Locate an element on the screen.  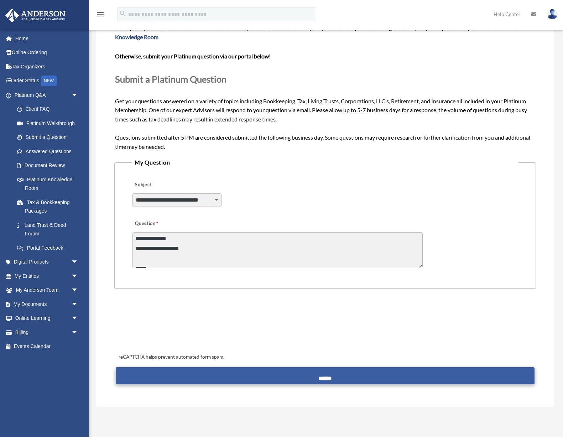
span: Submit a Platinum Question is located at coordinates (170, 79).